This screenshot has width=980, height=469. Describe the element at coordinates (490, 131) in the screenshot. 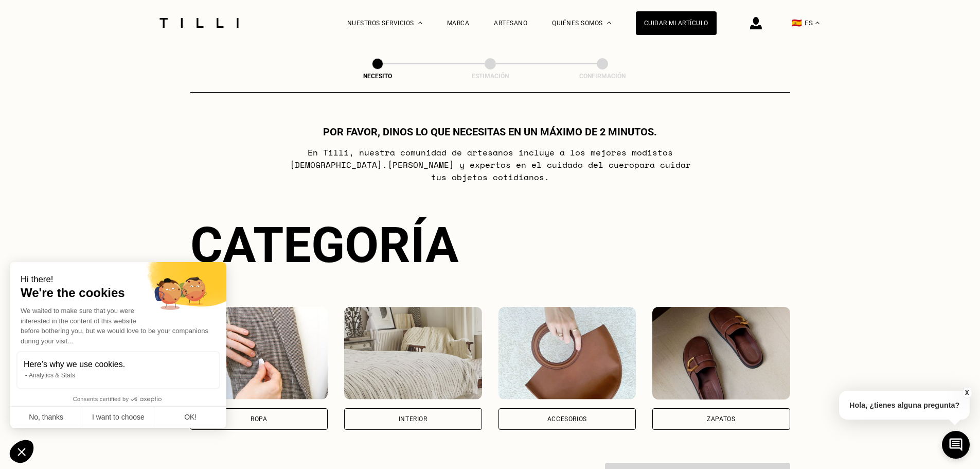

I see `h1: Por favor, dinos lo que necesitas en un máximo de 2 minutos.` at that location.